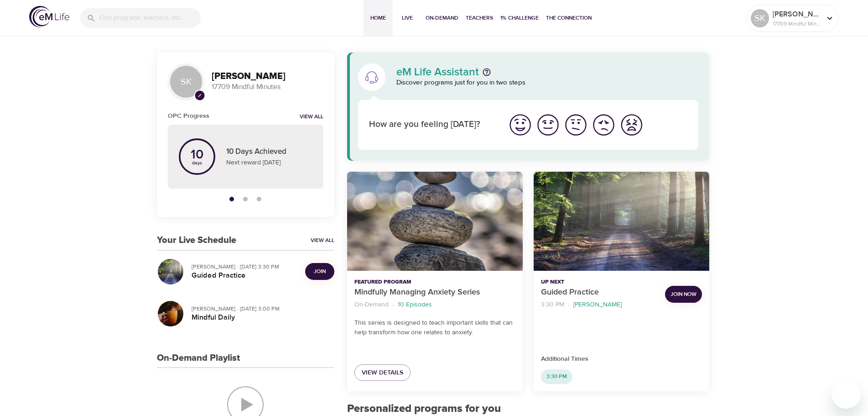 Image resolution: width=868 pixels, height=416 pixels. Describe the element at coordinates (621, 221) in the screenshot. I see `button: Guided Practice` at that location.